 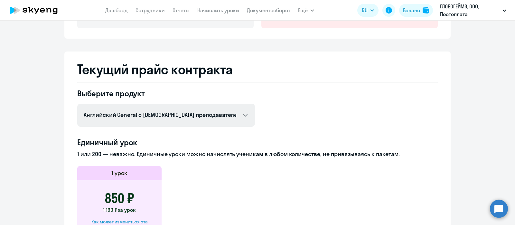 What do you see at coordinates (470, 10) in the screenshot?
I see `p: ГЛОБОГЕЙМЗ, ООО, Постоплата` at bounding box center [470, 10].